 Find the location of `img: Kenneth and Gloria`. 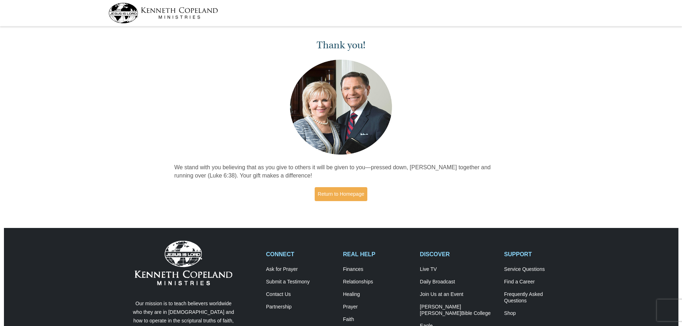

img: Kenneth and Gloria is located at coordinates (341, 107).